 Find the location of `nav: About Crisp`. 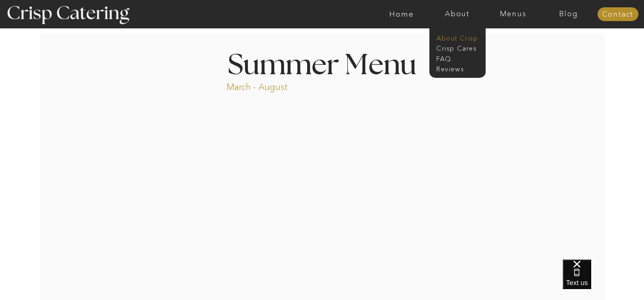

nav: About Crisp is located at coordinates (459, 37).